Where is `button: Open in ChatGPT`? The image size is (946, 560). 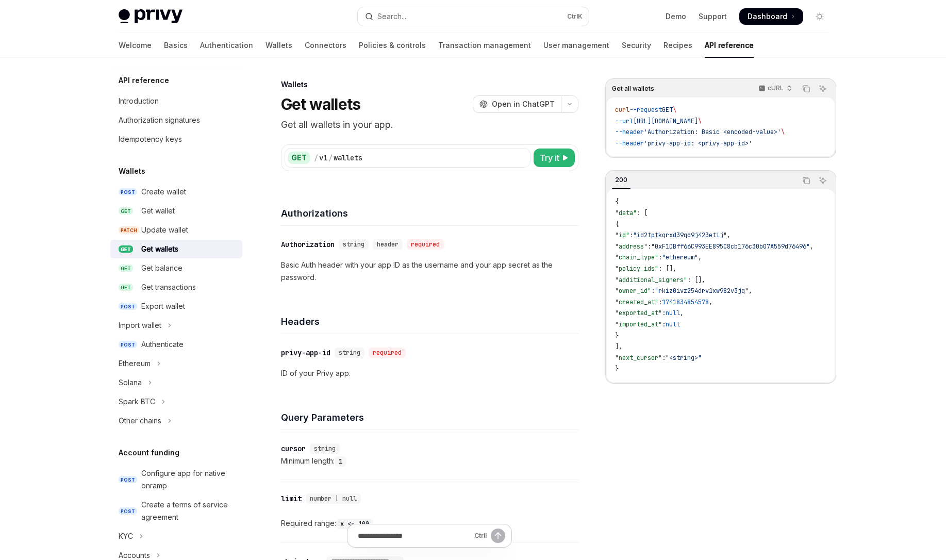
button: Open in ChatGPT is located at coordinates (517, 104).